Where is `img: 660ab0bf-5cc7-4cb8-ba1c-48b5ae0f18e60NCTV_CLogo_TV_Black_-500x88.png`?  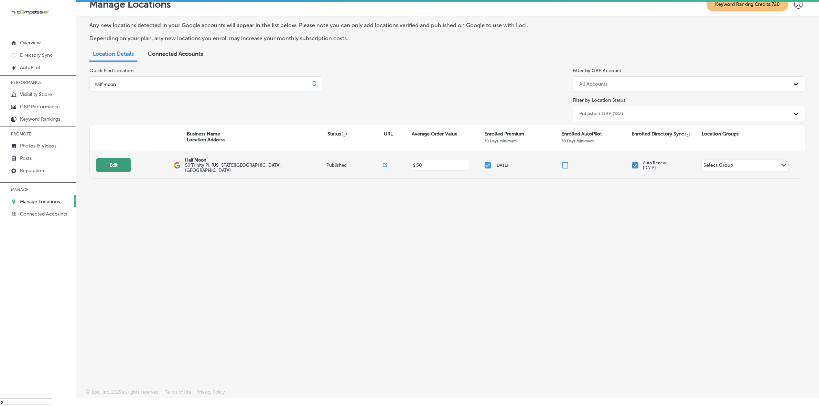 img: 660ab0bf-5cc7-4cb8-ba1c-48b5ae0f18e60NCTV_CLogo_TV_Black_-500x88.png is located at coordinates (30, 12).